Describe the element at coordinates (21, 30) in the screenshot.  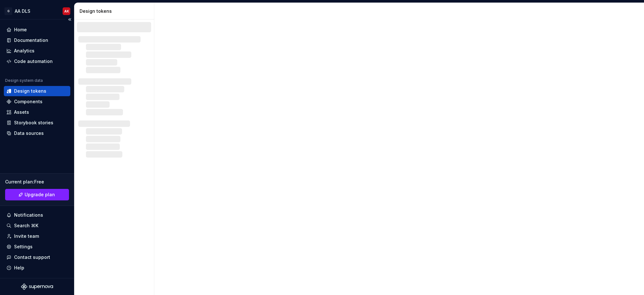
I see `div: Home` at that location.